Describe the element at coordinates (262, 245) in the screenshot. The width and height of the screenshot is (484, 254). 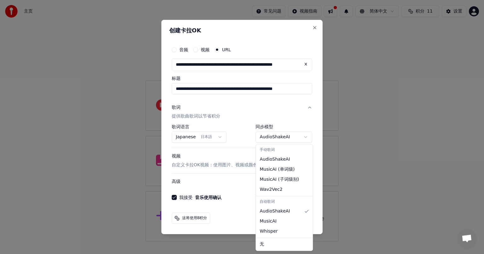
I see `span: 无` at that location.